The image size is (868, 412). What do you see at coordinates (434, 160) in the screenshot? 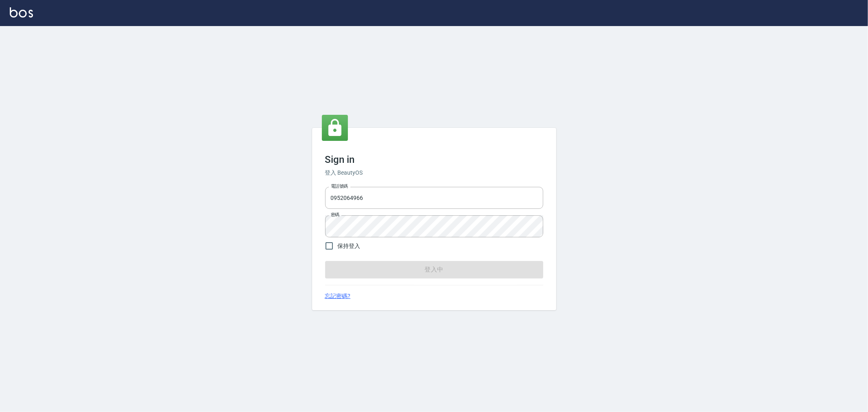
I see `h3: Sign in` at bounding box center [434, 160].